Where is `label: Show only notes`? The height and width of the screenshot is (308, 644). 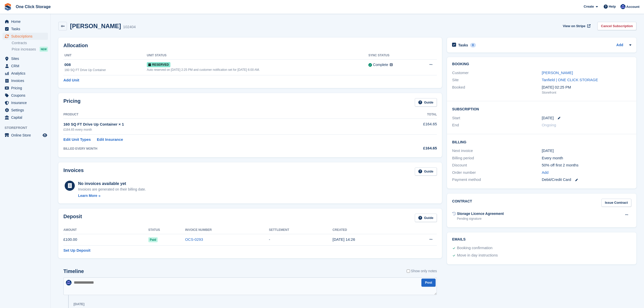 label: Show only notes is located at coordinates (422, 271).